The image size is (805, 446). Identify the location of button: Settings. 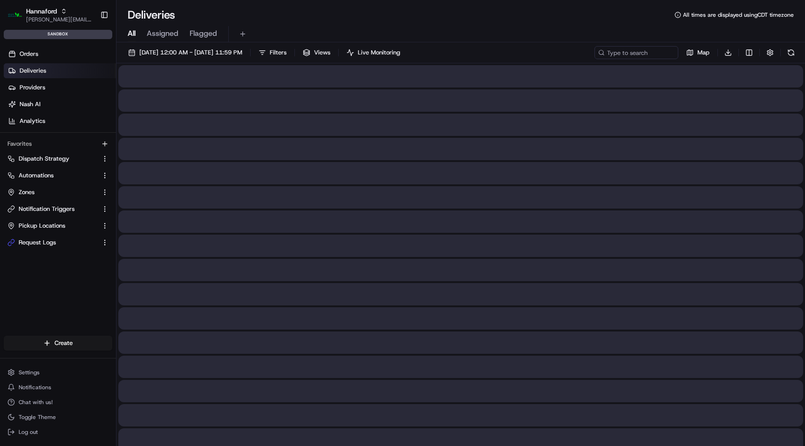
(58, 373).